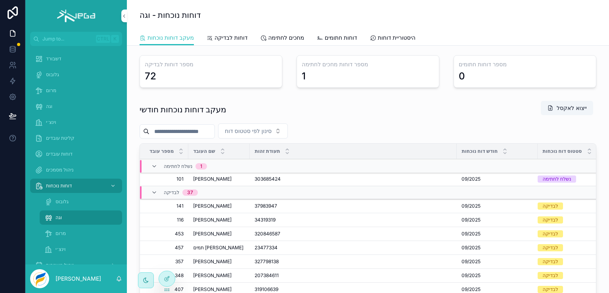 The image size is (609, 293). I want to click on div: נשלח לחתימה, so click(557, 179).